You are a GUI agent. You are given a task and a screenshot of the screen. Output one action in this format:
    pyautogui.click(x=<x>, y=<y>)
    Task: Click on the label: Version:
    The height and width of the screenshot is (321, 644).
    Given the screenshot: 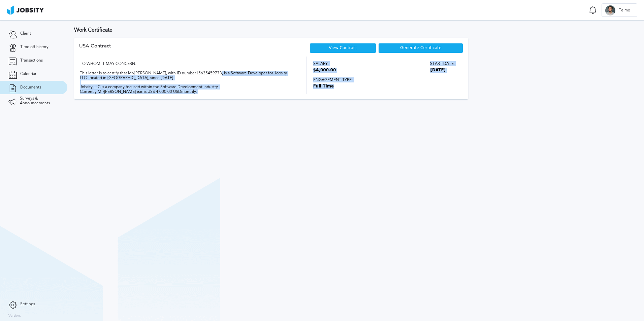 What is the action you would take?
    pyautogui.click(x=15, y=316)
    